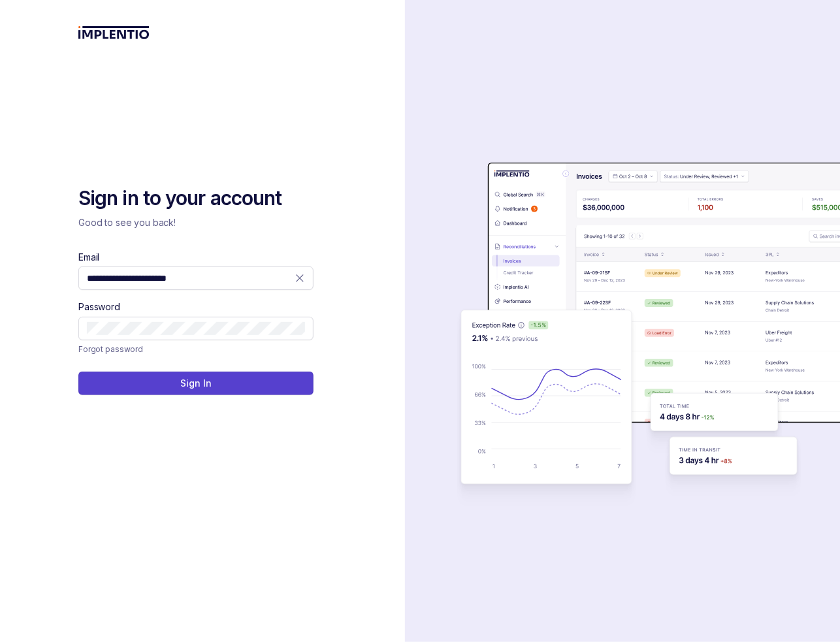 This screenshot has width=840, height=642. Describe the element at coordinates (196, 199) in the screenshot. I see `h2: Sign in to your account` at that location.